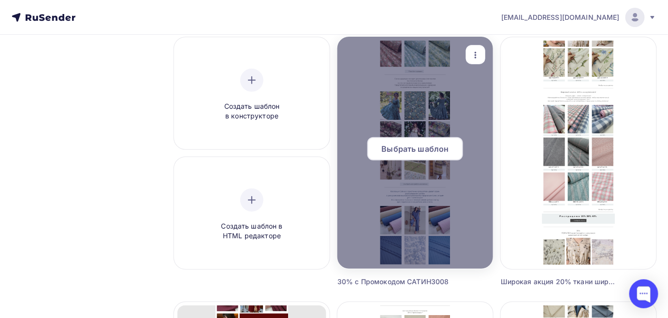 The width and height of the screenshot is (668, 318). I want to click on div: 30% с Промокодом САТИН3008, so click(396, 282).